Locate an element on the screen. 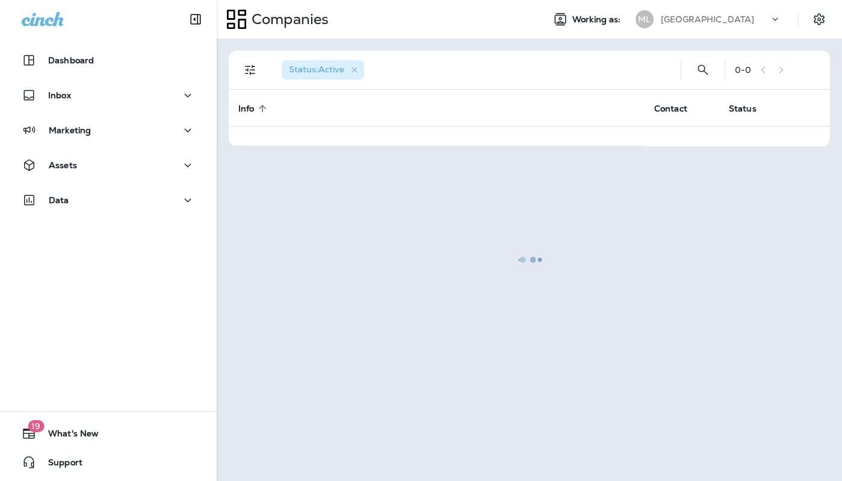 This screenshot has width=842, height=481. span: 19 is located at coordinates (36, 426).